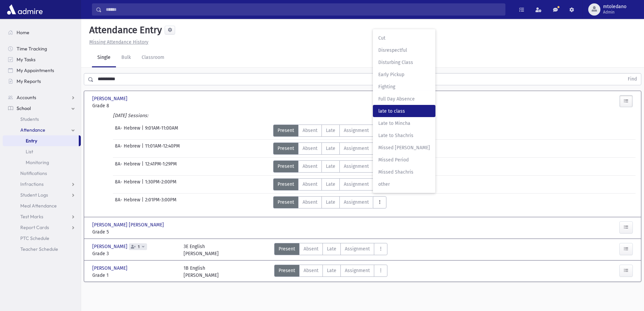  What do you see at coordinates (404, 184) in the screenshot?
I see `span: other` at bounding box center [404, 184].